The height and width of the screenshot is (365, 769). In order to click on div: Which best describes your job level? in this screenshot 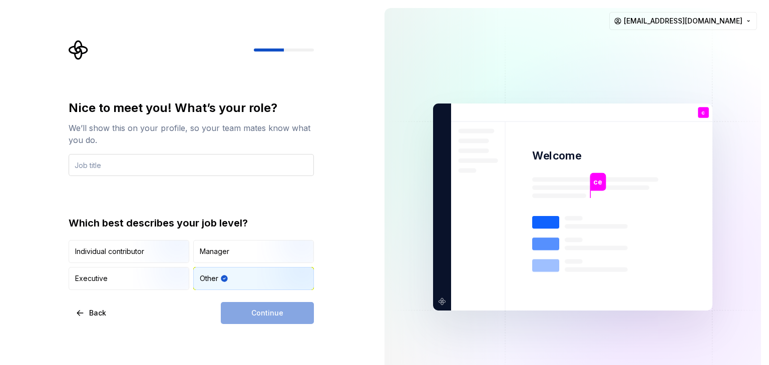, I will do `click(191, 223)`.